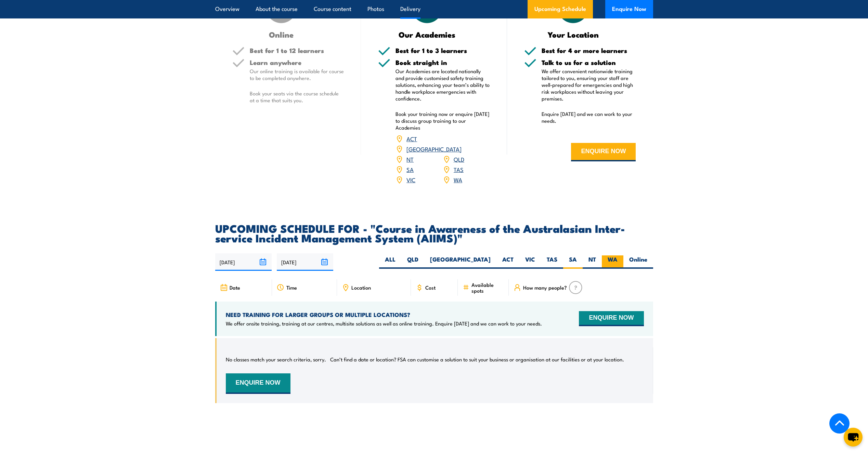 The height and width of the screenshot is (452, 868). What do you see at coordinates (297, 50) in the screenshot?
I see `h5: Best for 1 to 12 learners` at bounding box center [297, 50].